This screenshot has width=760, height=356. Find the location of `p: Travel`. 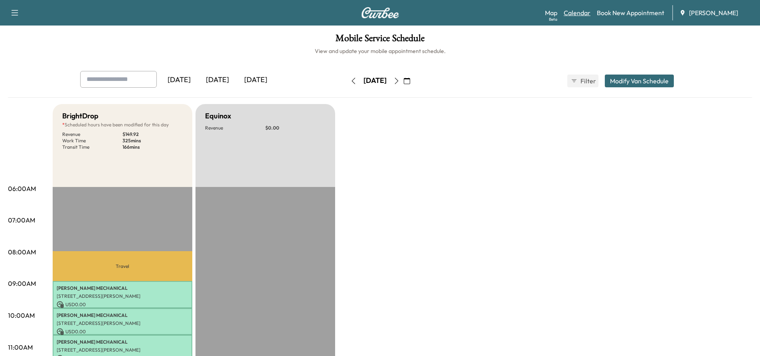

p: Travel is located at coordinates (122, 266).